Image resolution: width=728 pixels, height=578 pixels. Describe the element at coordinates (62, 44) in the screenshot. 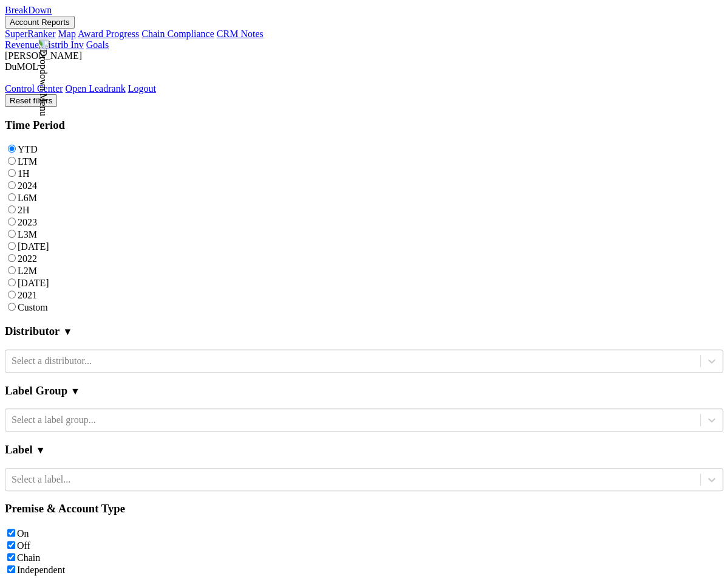

I see `a: Distrib Inv` at that location.